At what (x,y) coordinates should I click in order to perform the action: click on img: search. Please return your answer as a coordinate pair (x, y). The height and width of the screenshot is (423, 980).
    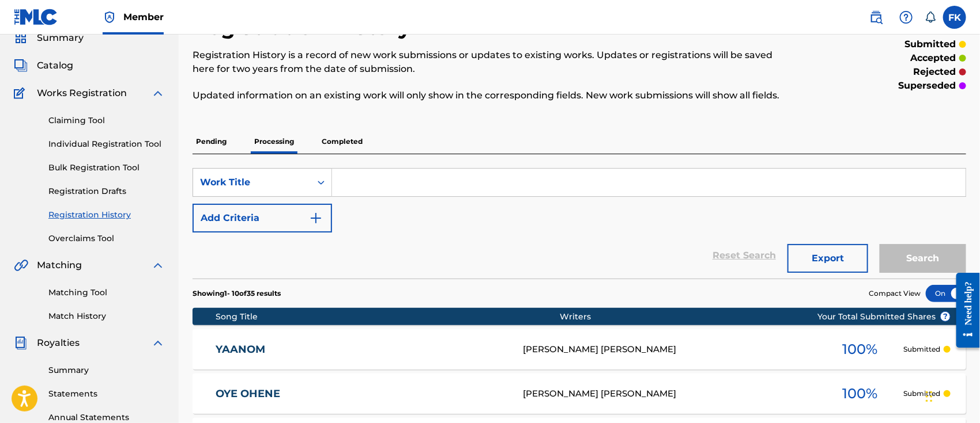
    Looking at the image, I should click on (876, 17).